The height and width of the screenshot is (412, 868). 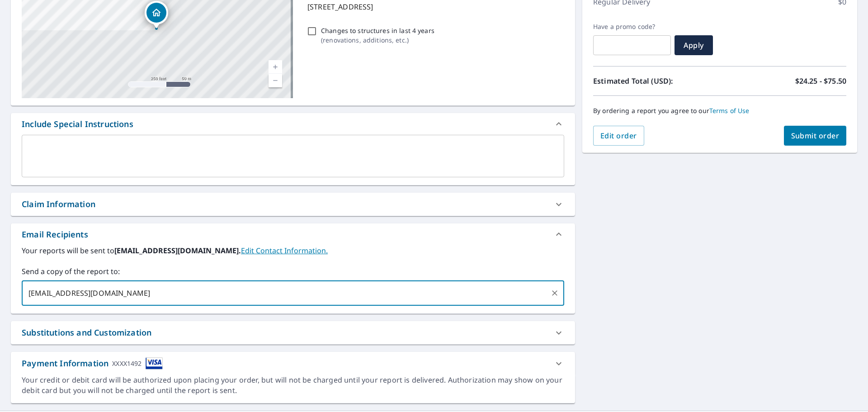 What do you see at coordinates (619, 136) in the screenshot?
I see `button: Edit order` at bounding box center [619, 136].